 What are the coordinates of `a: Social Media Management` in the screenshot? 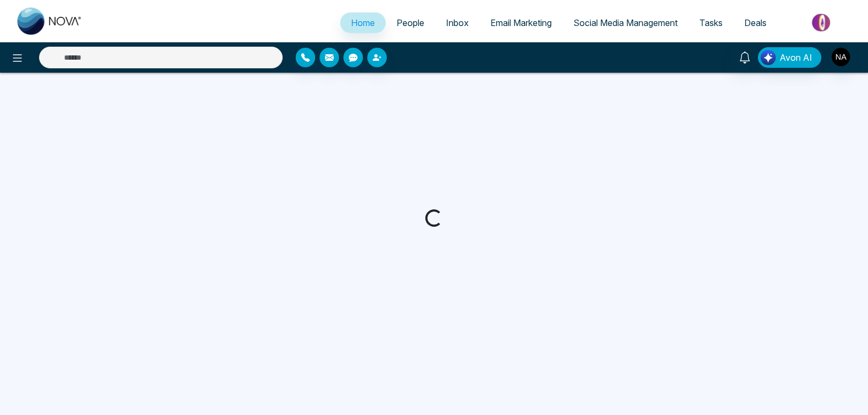 It's located at (625, 22).